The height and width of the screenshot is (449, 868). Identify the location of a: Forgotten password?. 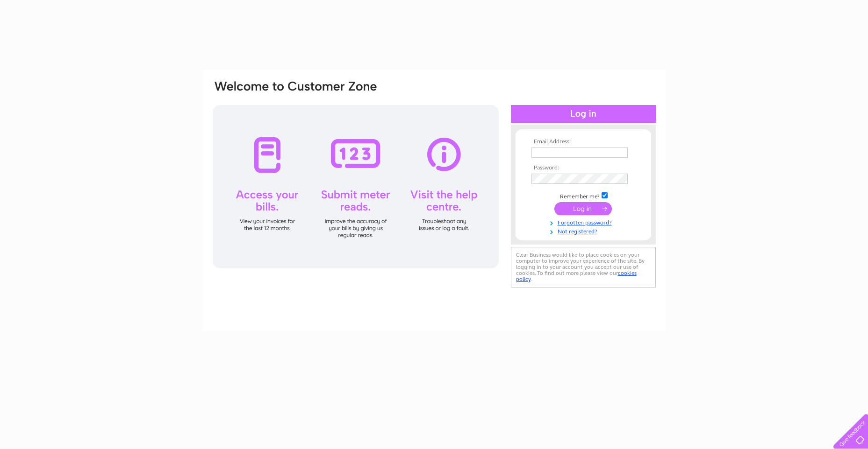
(584, 222).